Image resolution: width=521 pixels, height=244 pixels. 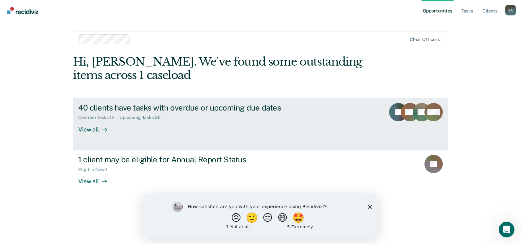 What do you see at coordinates (511, 10) in the screenshot?
I see `button: Profile dropdown button` at bounding box center [511, 10].